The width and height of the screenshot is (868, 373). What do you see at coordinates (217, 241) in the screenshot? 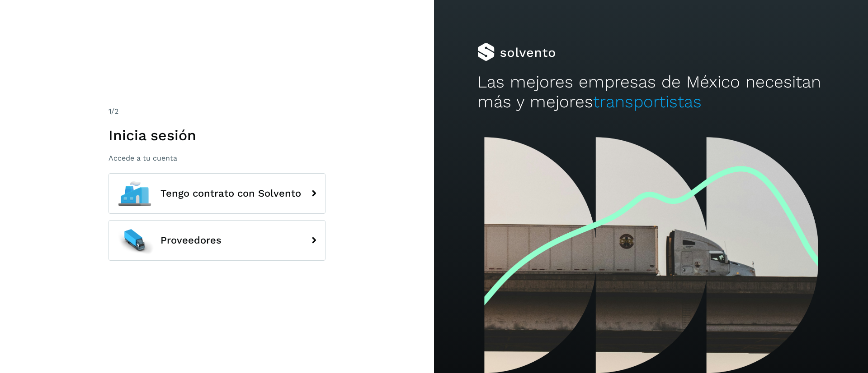
I see `button: Proveedores` at bounding box center [217, 241].